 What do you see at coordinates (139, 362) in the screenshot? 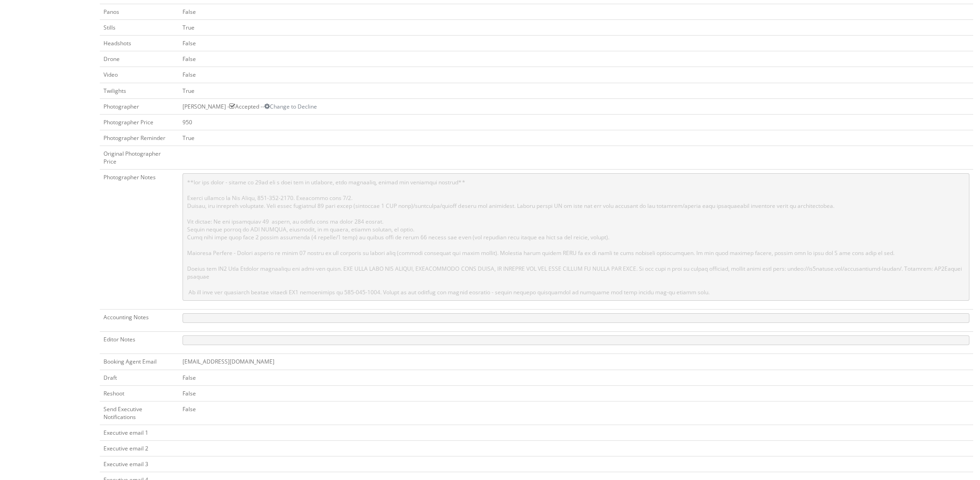
I see `td: Booking Agent Email` at bounding box center [139, 362].